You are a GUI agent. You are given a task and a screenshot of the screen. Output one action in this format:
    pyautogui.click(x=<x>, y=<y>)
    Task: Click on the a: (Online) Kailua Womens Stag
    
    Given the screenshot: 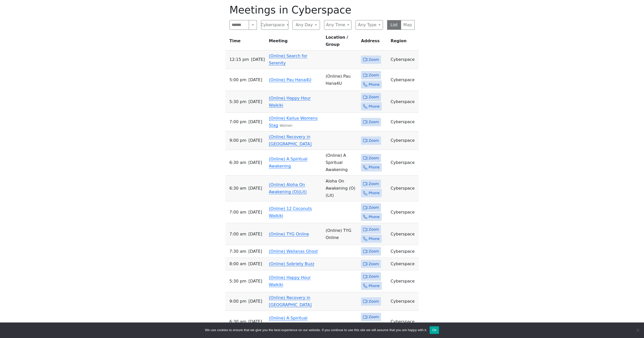 What is the action you would take?
    pyautogui.click(x=293, y=122)
    